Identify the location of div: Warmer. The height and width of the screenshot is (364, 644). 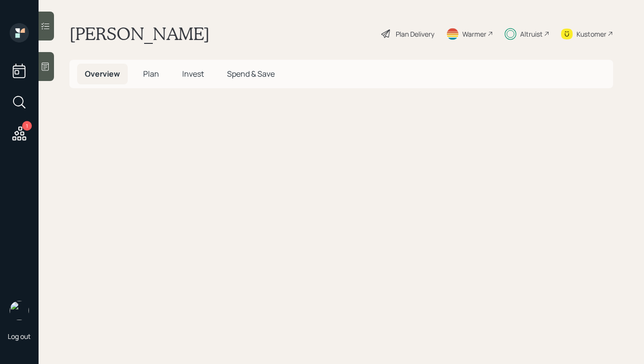
(475, 34).